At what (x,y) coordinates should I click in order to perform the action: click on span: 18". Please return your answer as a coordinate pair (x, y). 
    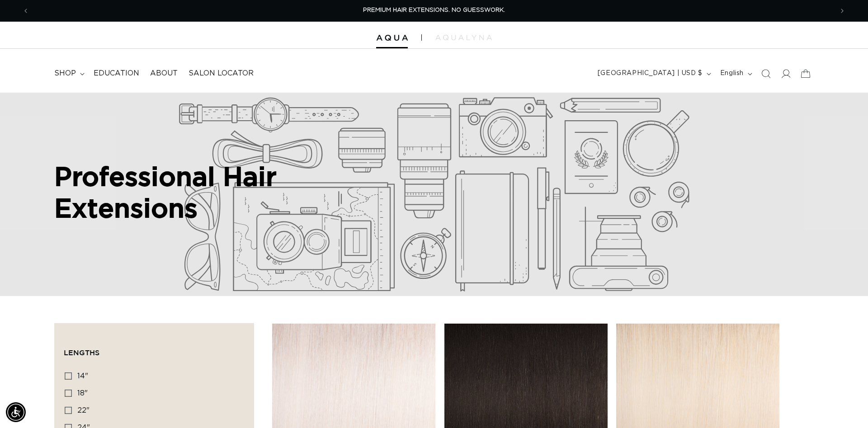
    Looking at the image, I should click on (82, 393).